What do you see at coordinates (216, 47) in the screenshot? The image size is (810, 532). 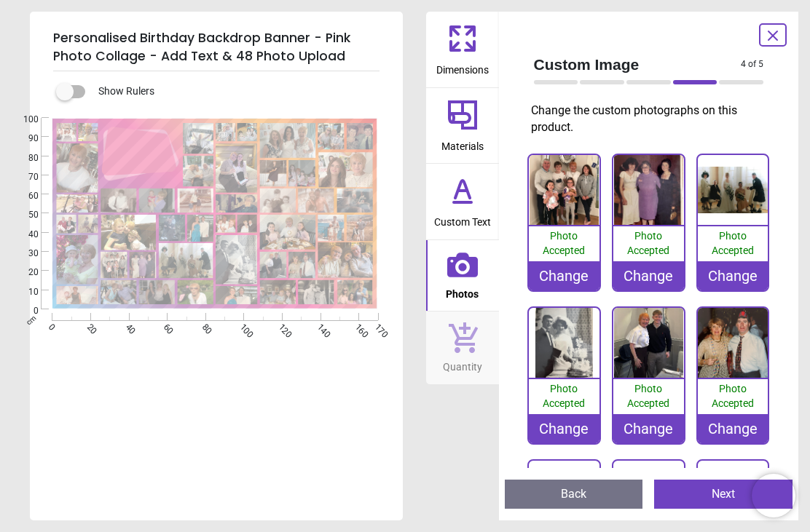 I see `h5: Personalised Birthday Backdrop Banner - Pink Photo Collage - Add Text & 48 Photo Upload` at bounding box center [216, 47].